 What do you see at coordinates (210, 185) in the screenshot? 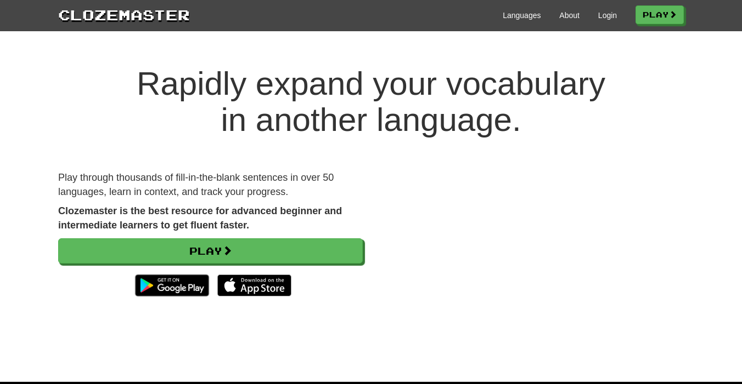
I see `p: Play through thousands of fill-in-the-blank sentences in over 50 languages, learn in context, and...` at bounding box center [210, 185].